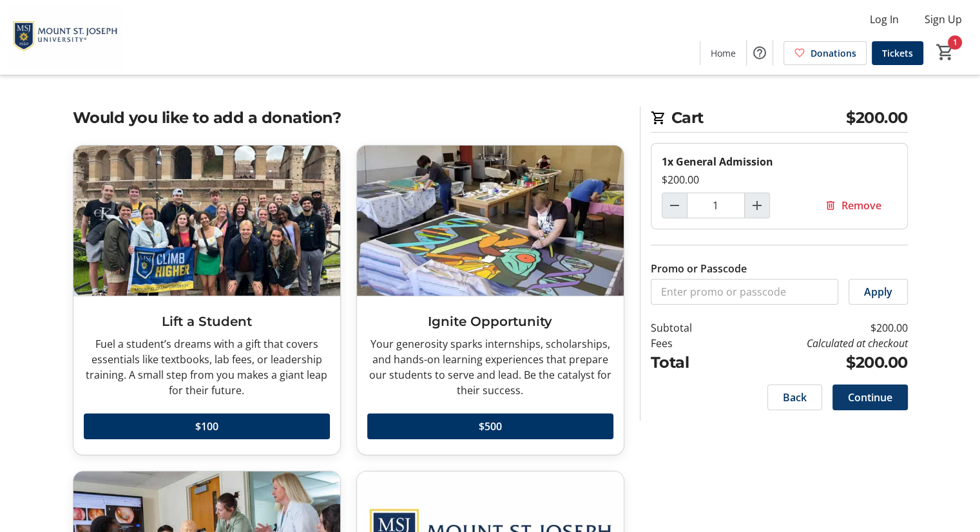 This screenshot has width=980, height=532. What do you see at coordinates (779, 180) in the screenshot?
I see `div: $200.00` at bounding box center [779, 180].